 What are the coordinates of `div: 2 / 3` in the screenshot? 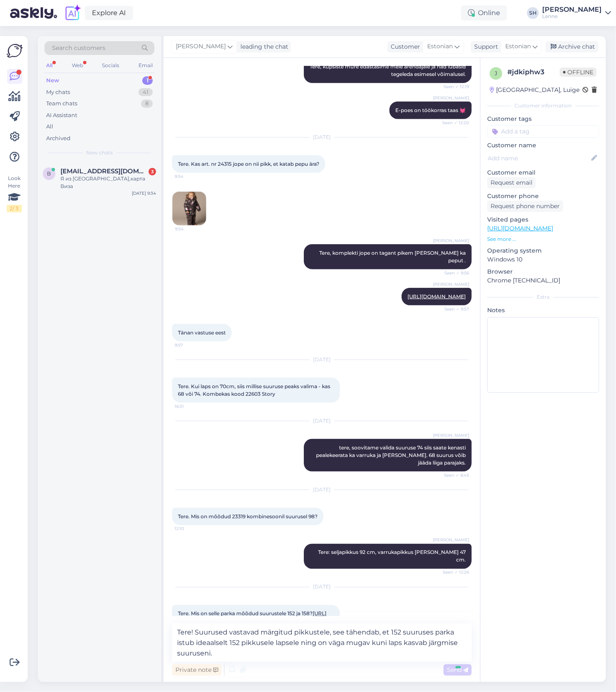 It's located at (14, 208).